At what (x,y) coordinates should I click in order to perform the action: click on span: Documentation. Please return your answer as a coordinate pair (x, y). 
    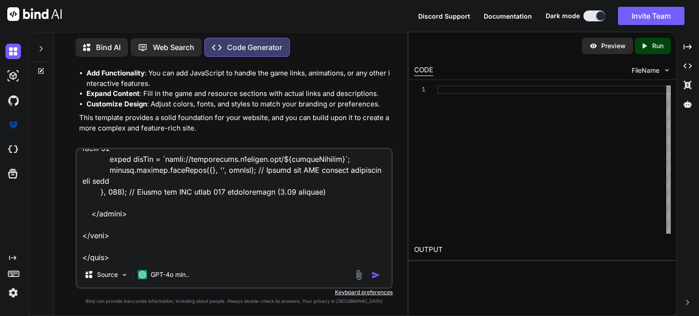
    Looking at the image, I should click on (508, 16).